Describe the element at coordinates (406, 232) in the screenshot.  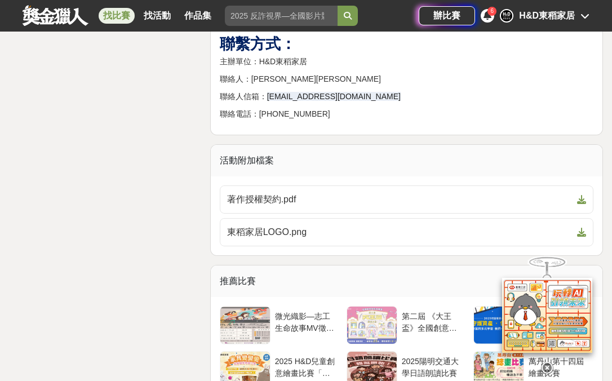
I see `a: 東稻家居LOGO.png` at that location.